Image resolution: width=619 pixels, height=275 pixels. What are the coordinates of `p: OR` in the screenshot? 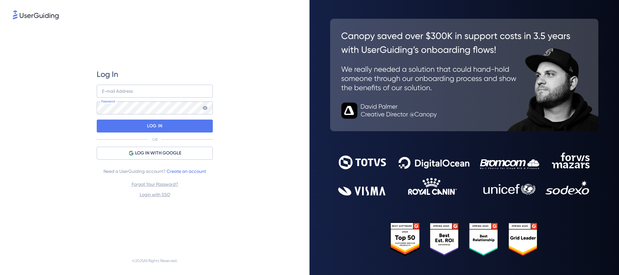 It's located at (155, 139).